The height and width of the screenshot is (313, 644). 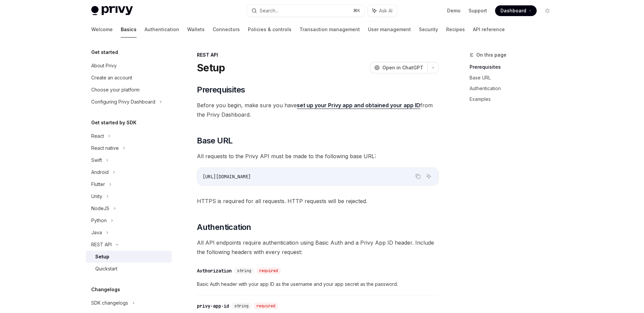 What do you see at coordinates (99, 220) in the screenshot?
I see `div: Python` at bounding box center [99, 220].